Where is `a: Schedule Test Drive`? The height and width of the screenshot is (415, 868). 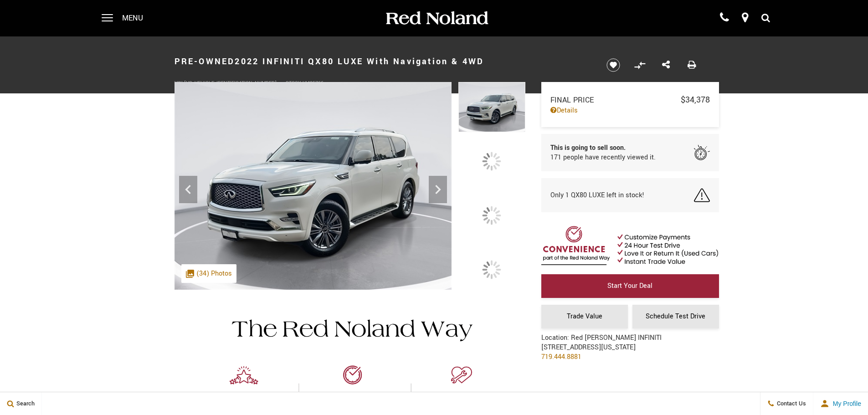 a: Schedule Test Drive is located at coordinates (676, 317).